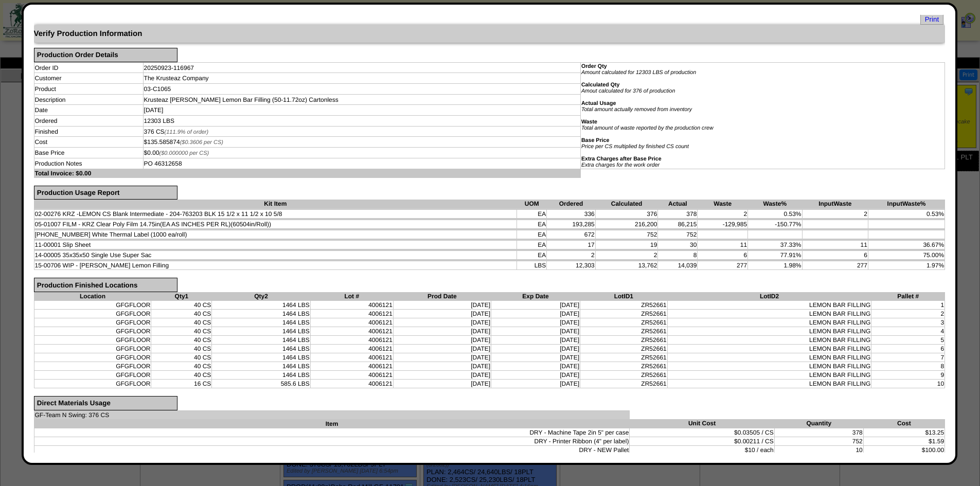  Describe the element at coordinates (89, 110) in the screenshot. I see `td: Date` at that location.